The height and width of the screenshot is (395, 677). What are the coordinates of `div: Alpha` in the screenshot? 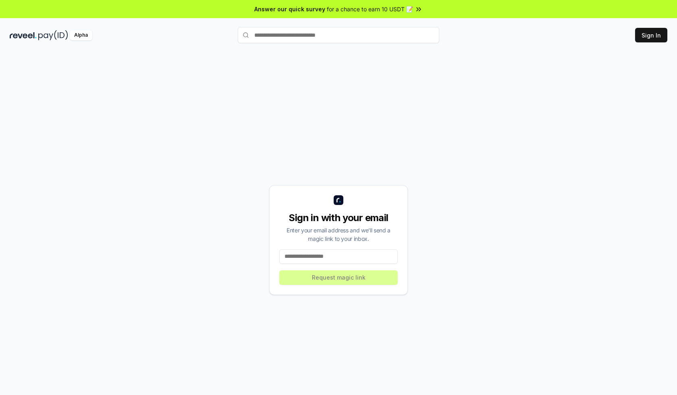 It's located at (81, 35).